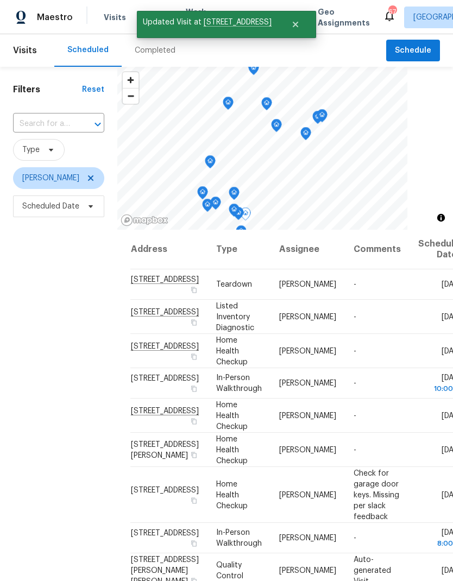 The image size is (453, 581). Describe the element at coordinates (169, 249) in the screenshot. I see `th: Address` at that location.